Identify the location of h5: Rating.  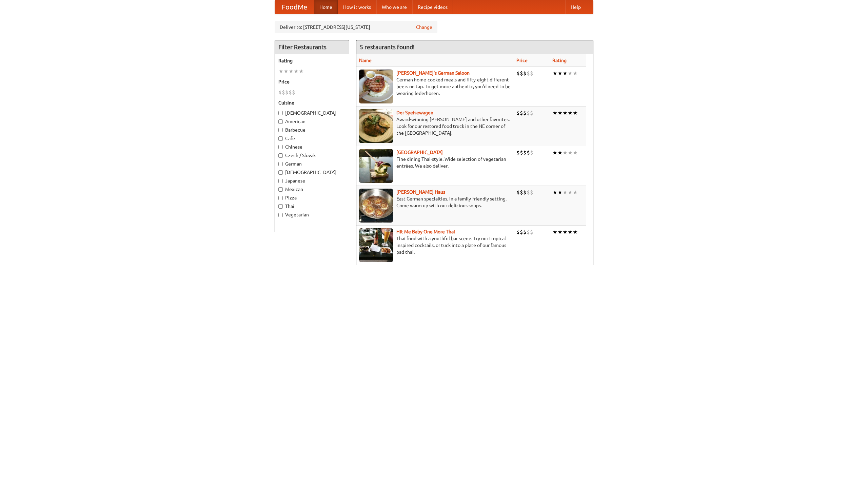
(312, 61).